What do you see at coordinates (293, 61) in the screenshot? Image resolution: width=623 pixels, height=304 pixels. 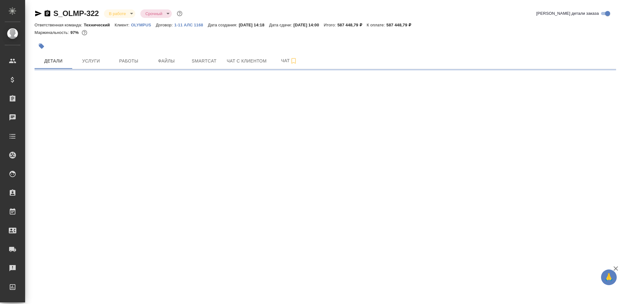 I see `svg: Подписаться` at bounding box center [293, 61].